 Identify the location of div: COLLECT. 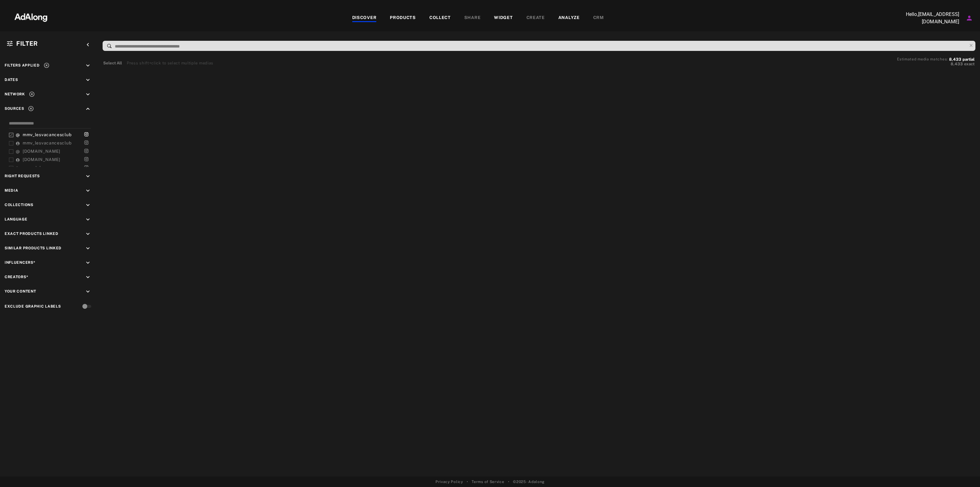
(440, 18).